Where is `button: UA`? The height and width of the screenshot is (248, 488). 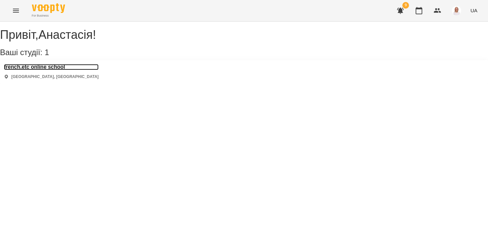
button: UA is located at coordinates (474, 10).